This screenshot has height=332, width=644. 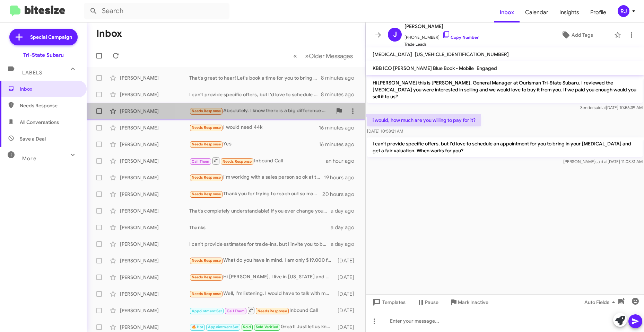 What do you see at coordinates (537, 12) in the screenshot?
I see `a: Calendar` at bounding box center [537, 12].